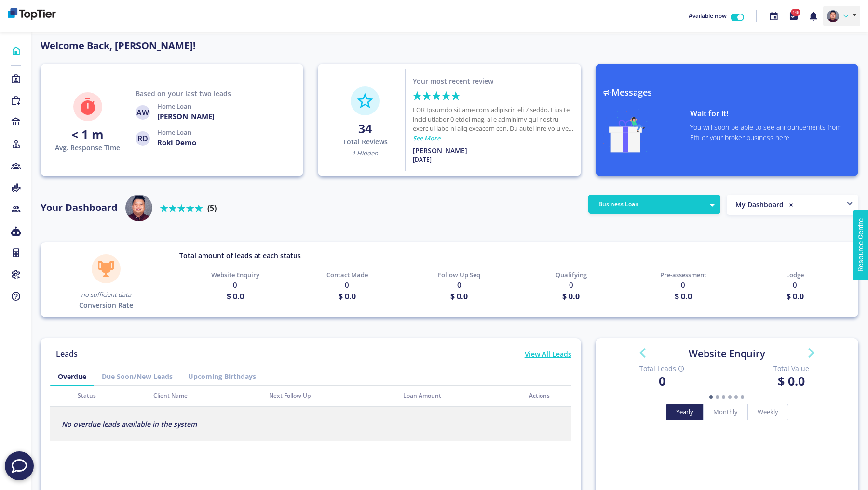 The image size is (868, 490). What do you see at coordinates (727, 354) in the screenshot?
I see `h3: Website Enquiry` at bounding box center [727, 354].